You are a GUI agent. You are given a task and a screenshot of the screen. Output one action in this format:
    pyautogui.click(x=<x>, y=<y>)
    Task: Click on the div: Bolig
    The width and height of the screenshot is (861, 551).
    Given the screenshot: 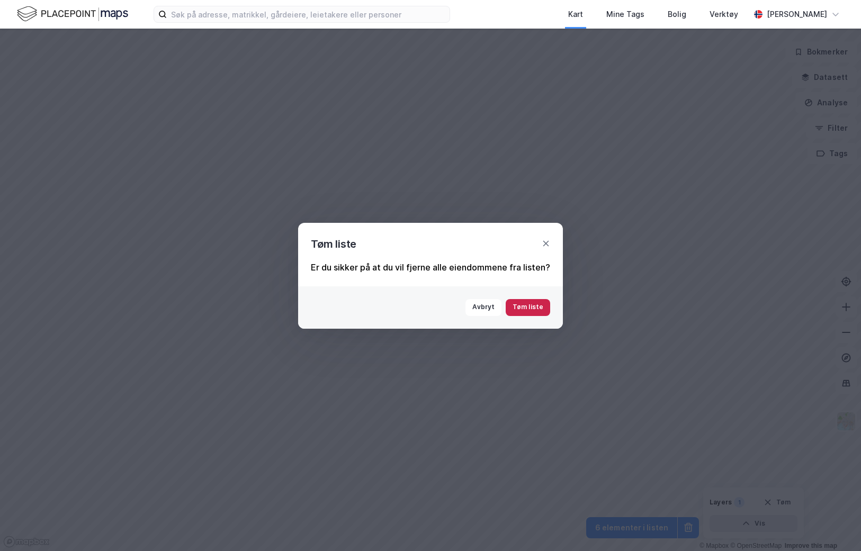 What is the action you would take?
    pyautogui.click(x=677, y=14)
    